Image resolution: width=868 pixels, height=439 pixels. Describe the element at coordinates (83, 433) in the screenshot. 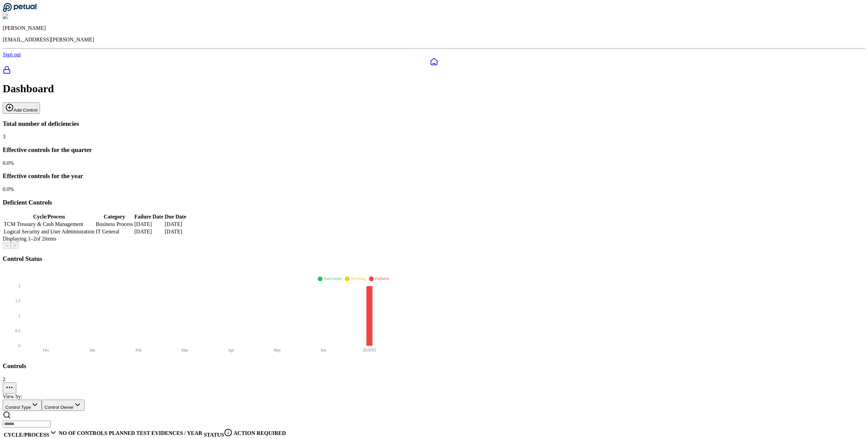

I see `div: NO OF CONTROLS` at that location.